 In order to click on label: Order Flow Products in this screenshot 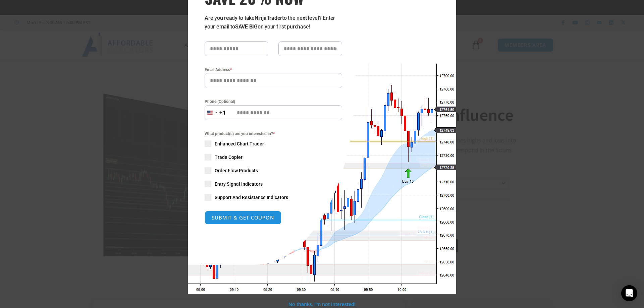, I will do `click(273, 171)`.